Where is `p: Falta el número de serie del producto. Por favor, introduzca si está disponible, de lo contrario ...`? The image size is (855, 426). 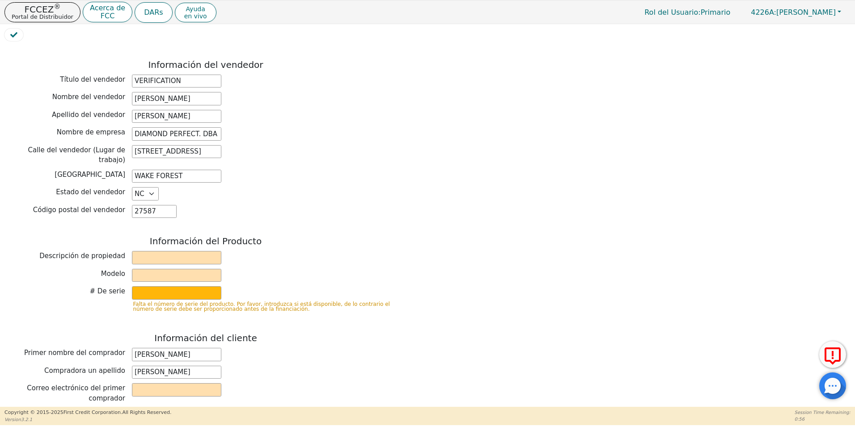 p: Falta el número de serie del producto. Por favor, introduzca si está disponible, de lo contrario ... is located at coordinates (270, 307).